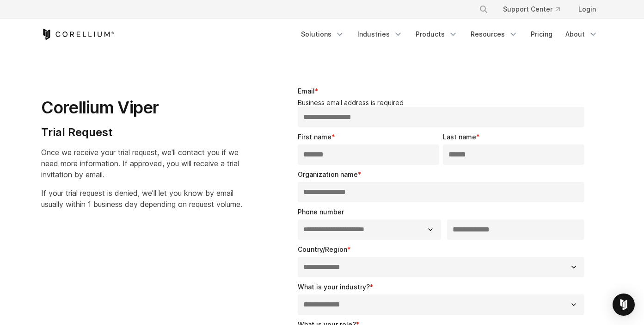  Describe the element at coordinates (322, 249) in the screenshot. I see `span: Country/Region` at that location.